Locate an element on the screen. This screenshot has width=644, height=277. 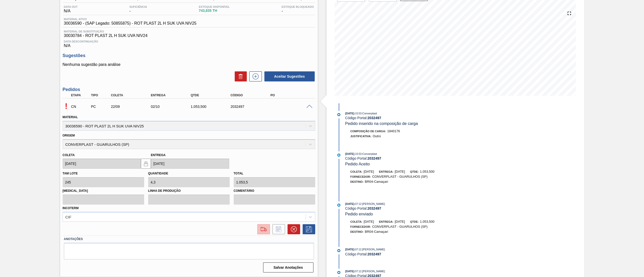
span: Material de Substituição is located at coordinates (189, 32).